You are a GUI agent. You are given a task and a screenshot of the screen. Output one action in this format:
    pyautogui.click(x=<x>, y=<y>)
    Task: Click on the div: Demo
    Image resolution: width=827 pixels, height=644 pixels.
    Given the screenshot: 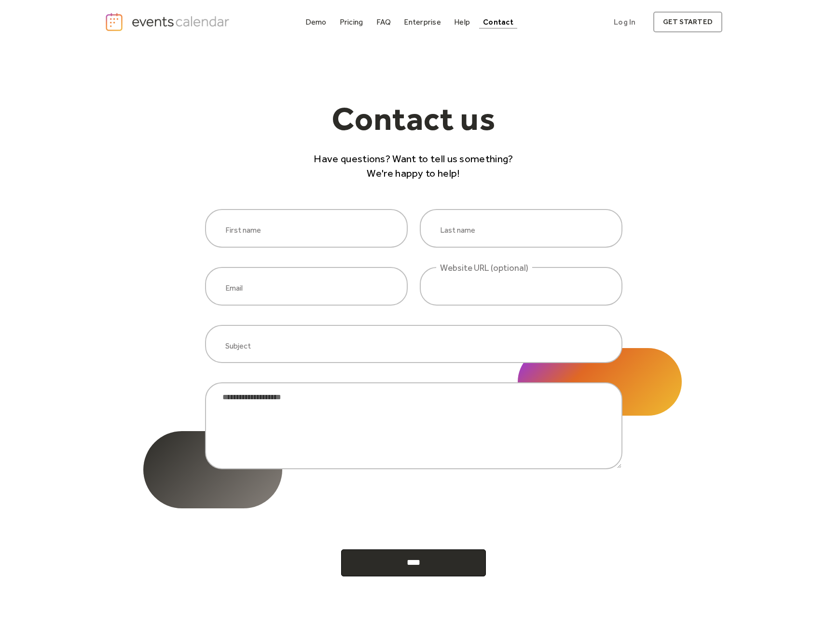 What is the action you would take?
    pyautogui.click(x=316, y=22)
    